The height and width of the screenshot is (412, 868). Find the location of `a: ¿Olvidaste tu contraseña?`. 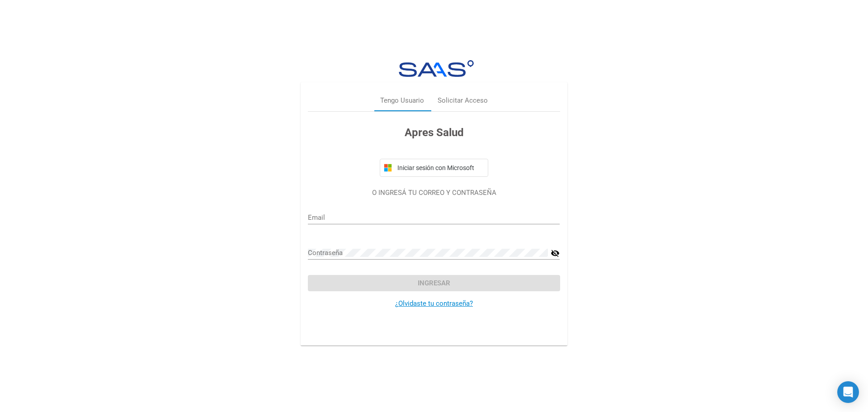

a: ¿Olvidaste tu contraseña? is located at coordinates (434, 303).